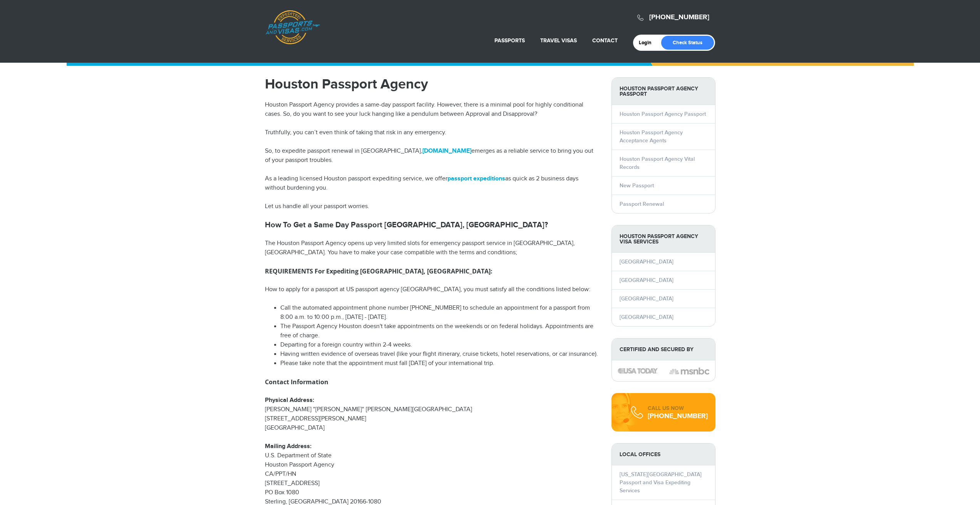 Image resolution: width=980 pixels, height=505 pixels. I want to click on li: Departing for a foreign country within 2-4 weeks., so click(440, 345).